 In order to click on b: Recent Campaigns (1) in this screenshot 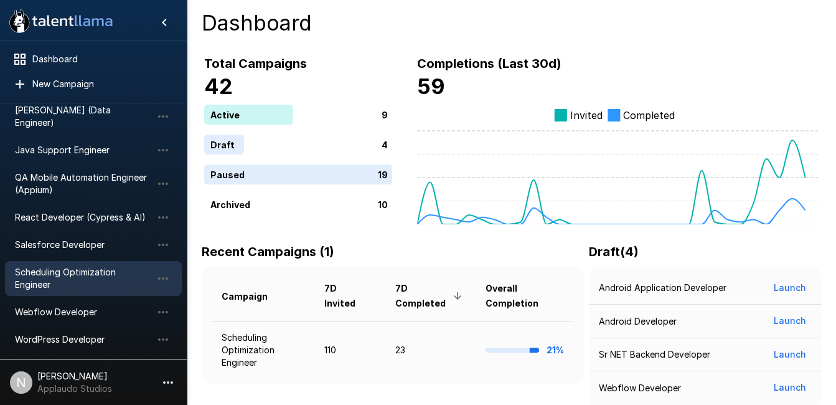, I will do `click(268, 251)`.